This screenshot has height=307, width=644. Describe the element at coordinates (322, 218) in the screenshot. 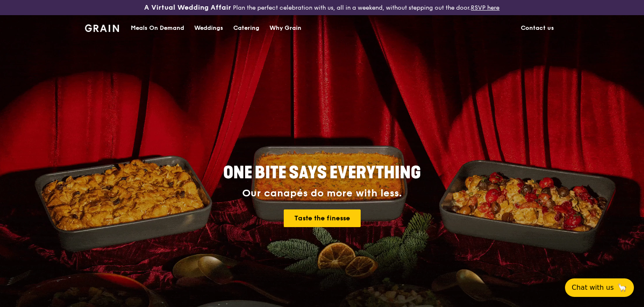

I see `a: Taste the finesse` at that location.